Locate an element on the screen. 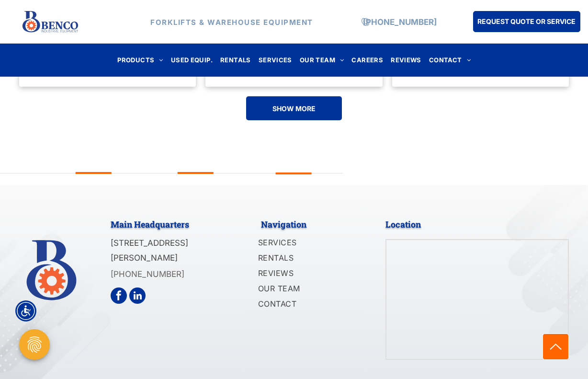  a: facebook is located at coordinates (119, 295).